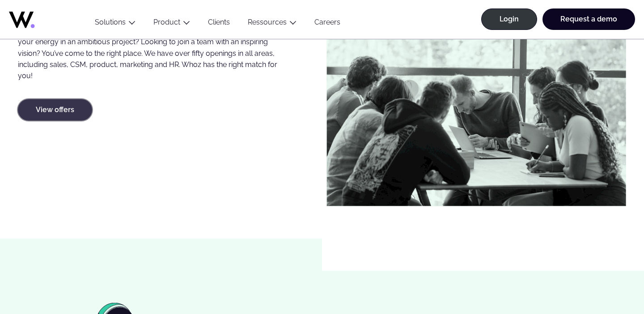 The height and width of the screenshot is (314, 644). I want to click on a: Request a demo, so click(588, 19).